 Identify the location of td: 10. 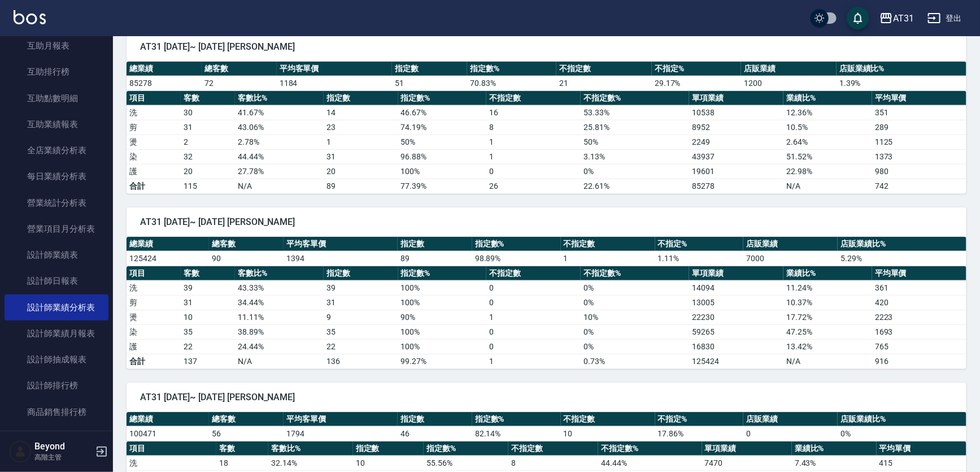
(208, 317).